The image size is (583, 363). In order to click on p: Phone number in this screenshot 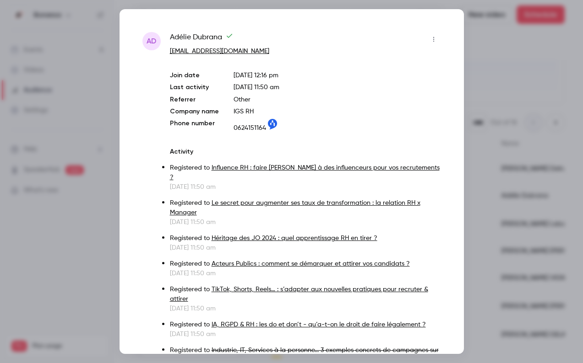, I will do `click(194, 126)`.